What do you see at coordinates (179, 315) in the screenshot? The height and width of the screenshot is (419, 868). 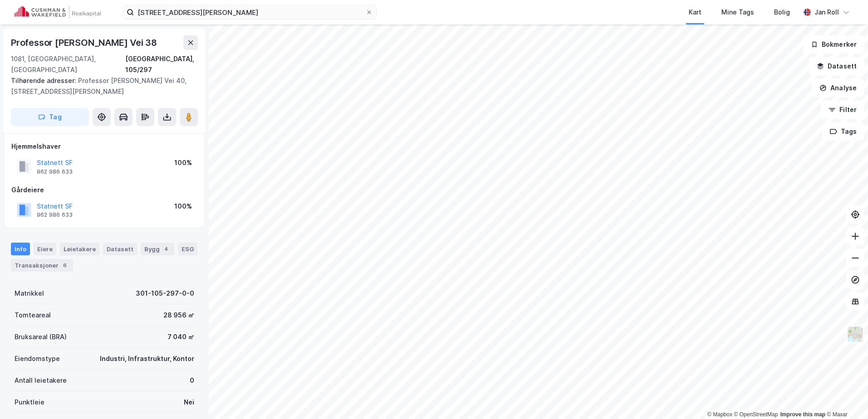 I see `div: 28 956 ㎡` at bounding box center [179, 315].